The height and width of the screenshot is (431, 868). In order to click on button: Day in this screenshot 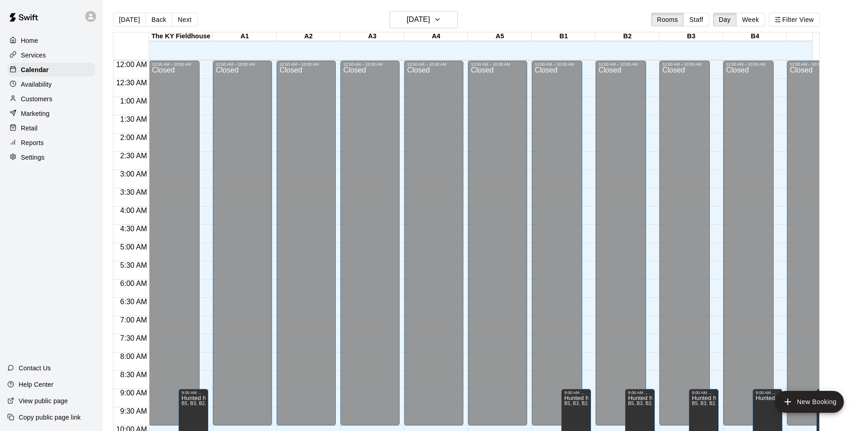, I will do `click(725, 19)`.